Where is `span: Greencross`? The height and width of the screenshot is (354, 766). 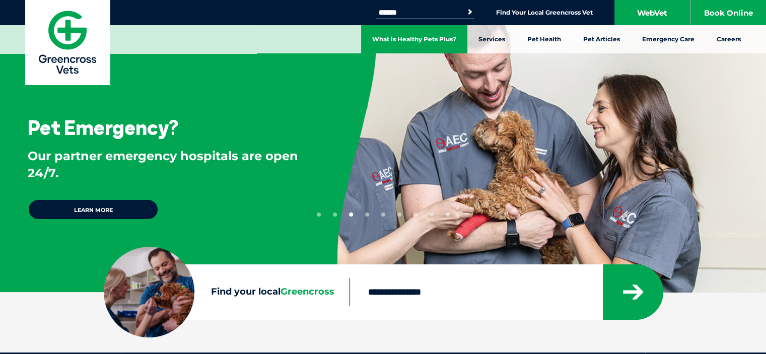 span: Greencross is located at coordinates (307, 292).